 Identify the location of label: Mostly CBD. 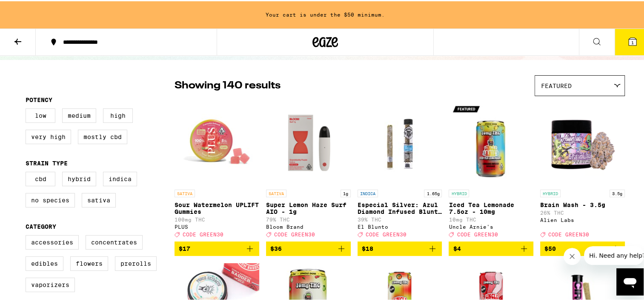
(103, 136).